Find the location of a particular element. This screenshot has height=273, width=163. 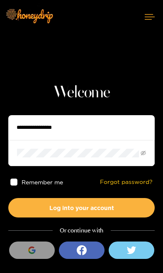

a: Forgot password? is located at coordinates (126, 182).